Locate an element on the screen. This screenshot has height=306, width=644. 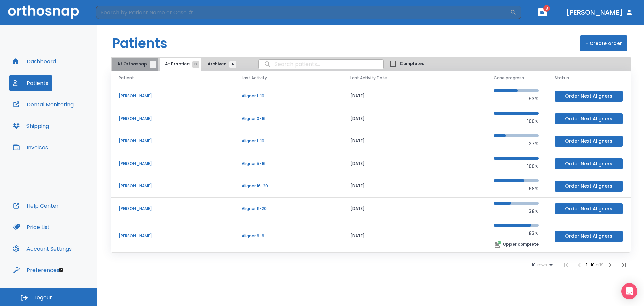
div: tabs is located at coordinates (176, 64).